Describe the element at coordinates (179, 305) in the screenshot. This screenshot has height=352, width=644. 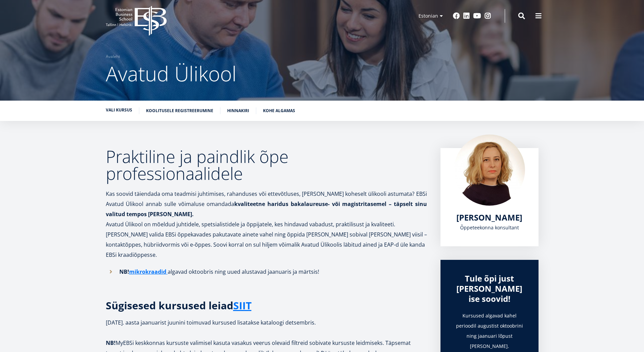
I see `strong: Sügisesed kursused leiad` at that location.